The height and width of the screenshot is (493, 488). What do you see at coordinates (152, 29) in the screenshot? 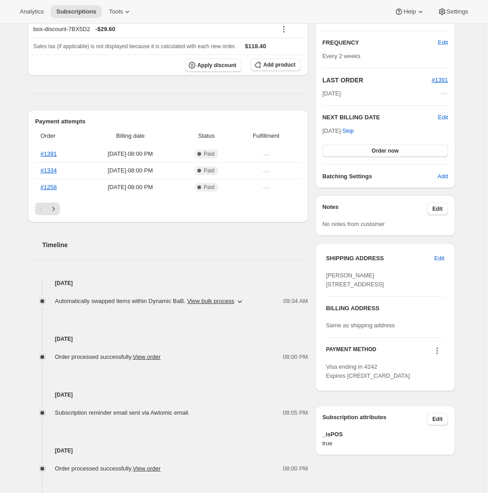
I see `div: box-discount-7BX5D2` at bounding box center [152, 29].